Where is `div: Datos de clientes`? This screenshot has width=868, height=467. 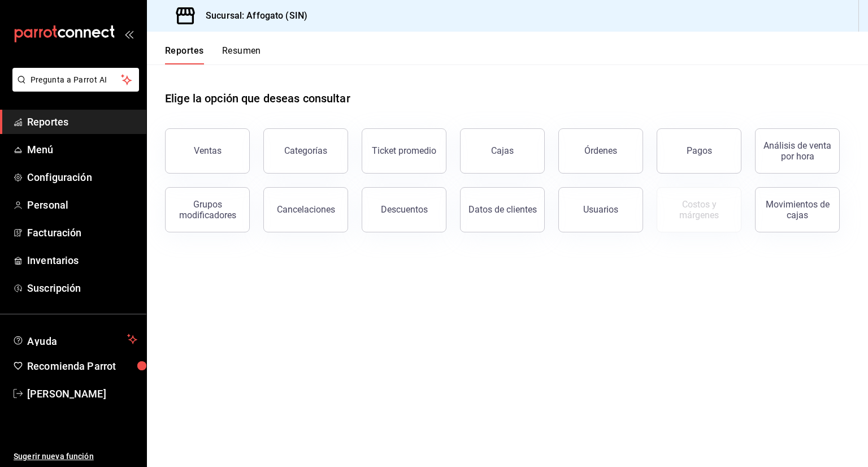 div: Datos de clientes is located at coordinates (502, 210).